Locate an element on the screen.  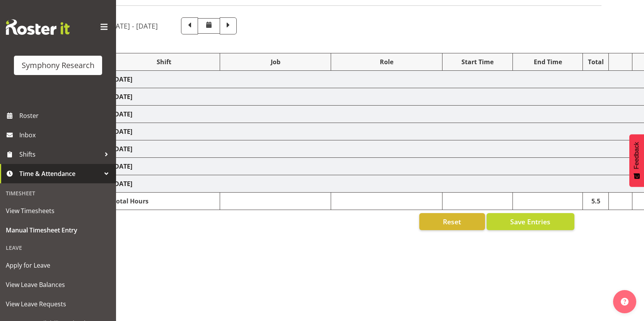
a: Apply for Leave is located at coordinates (58, 266).